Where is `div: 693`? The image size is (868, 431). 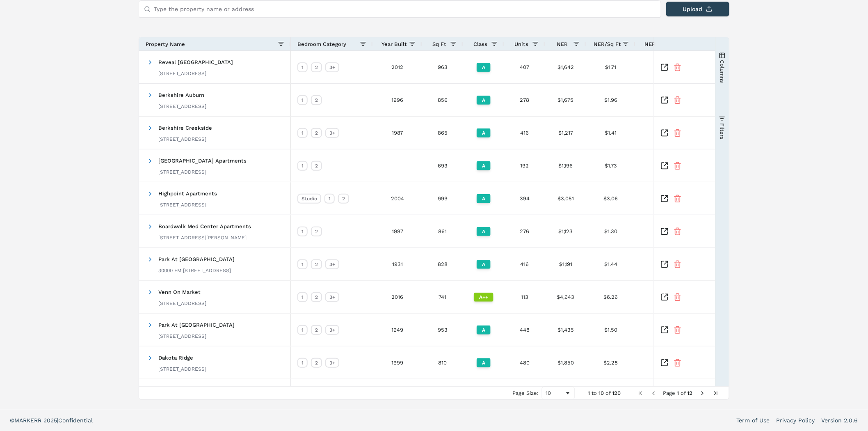
div: 693 is located at coordinates (443, 166).